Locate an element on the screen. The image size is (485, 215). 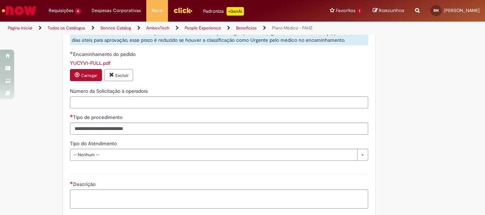
span: Requisições is located at coordinates (61, 11).